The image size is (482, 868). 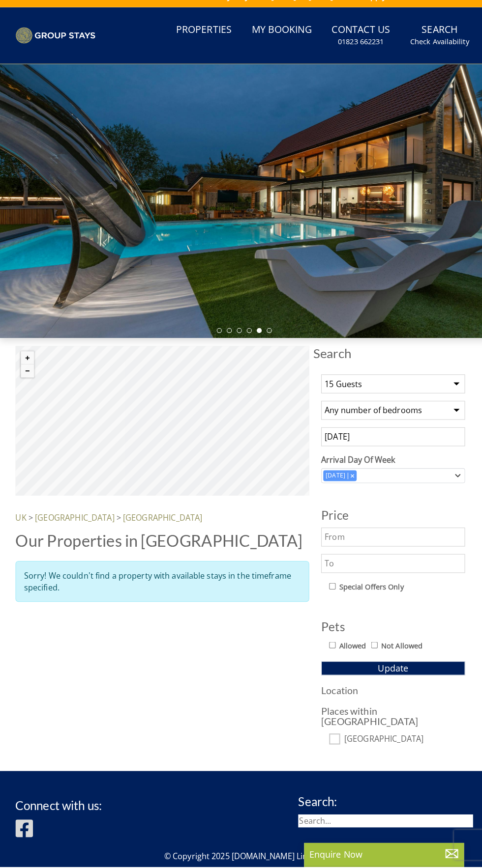 What do you see at coordinates (387, 672) in the screenshot?
I see `span: Update` at bounding box center [387, 672].